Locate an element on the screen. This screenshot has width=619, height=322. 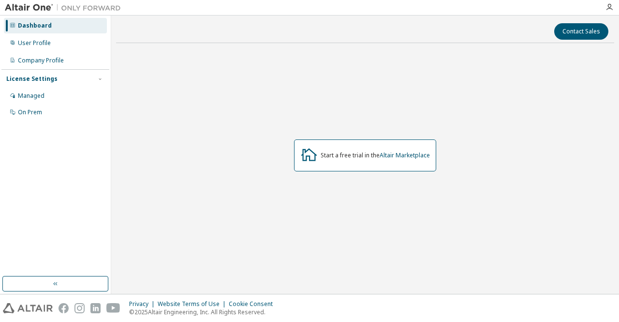
img: instagram.svg is located at coordinates (79, 307).